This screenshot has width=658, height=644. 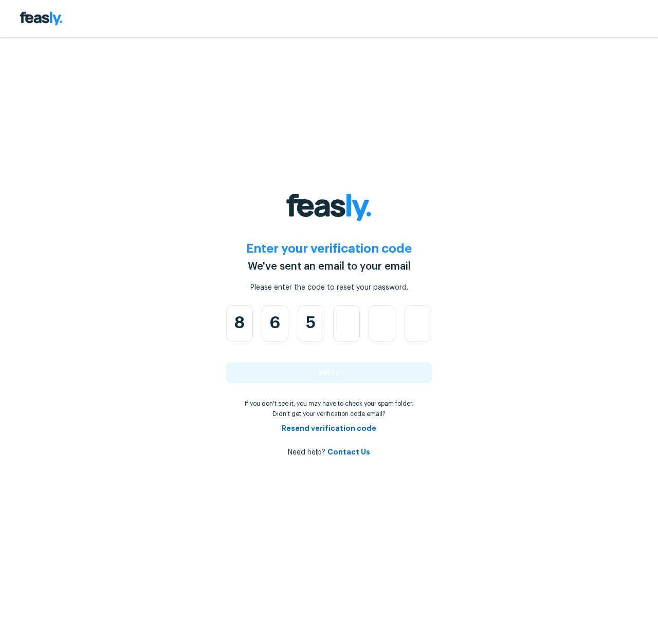 I want to click on div: Need help?, so click(x=329, y=452).